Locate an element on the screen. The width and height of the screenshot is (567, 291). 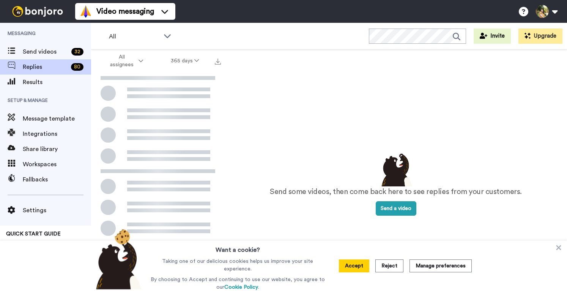
button: Export all results that match these filters now. is located at coordinates (218, 61).